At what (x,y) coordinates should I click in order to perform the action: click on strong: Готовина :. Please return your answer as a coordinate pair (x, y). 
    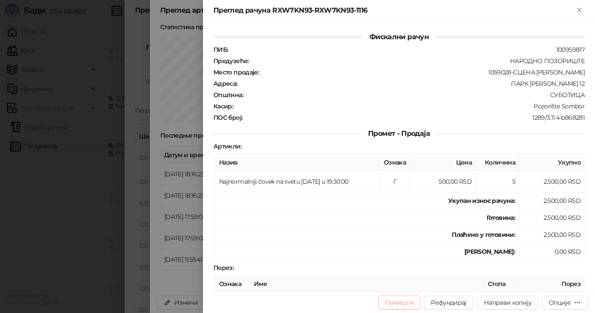
    Looking at the image, I should click on (501, 218).